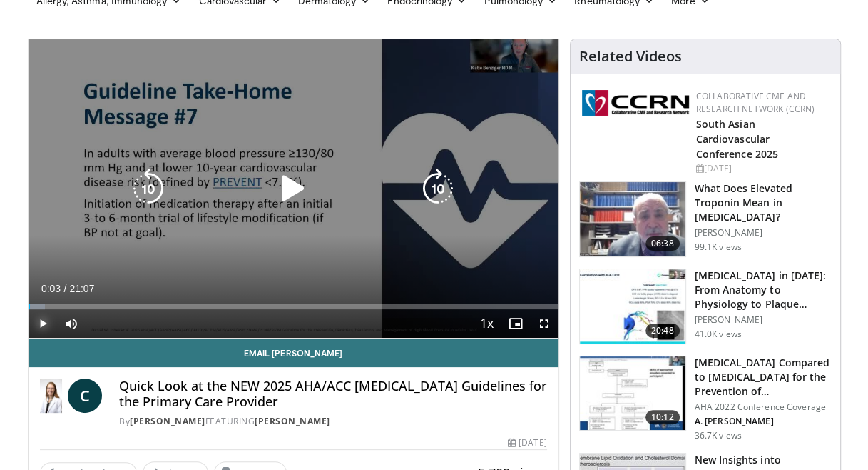 The width and height of the screenshot is (868, 470). What do you see at coordinates (663, 417) in the screenshot?
I see `span: 10:12` at bounding box center [663, 417].